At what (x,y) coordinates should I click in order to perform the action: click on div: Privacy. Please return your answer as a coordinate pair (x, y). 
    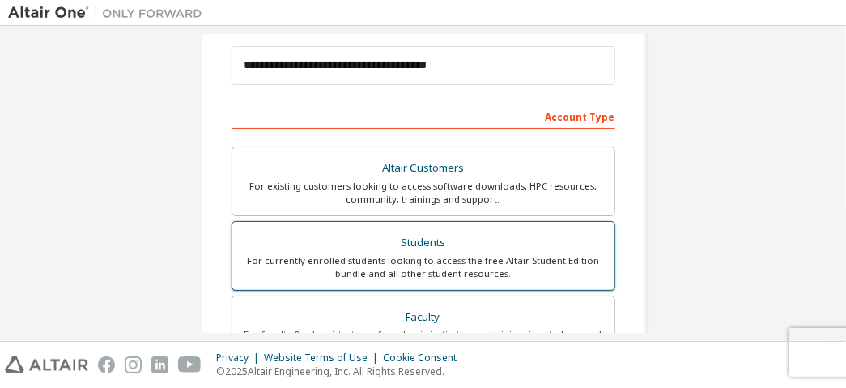
    Looking at the image, I should click on (240, 358).